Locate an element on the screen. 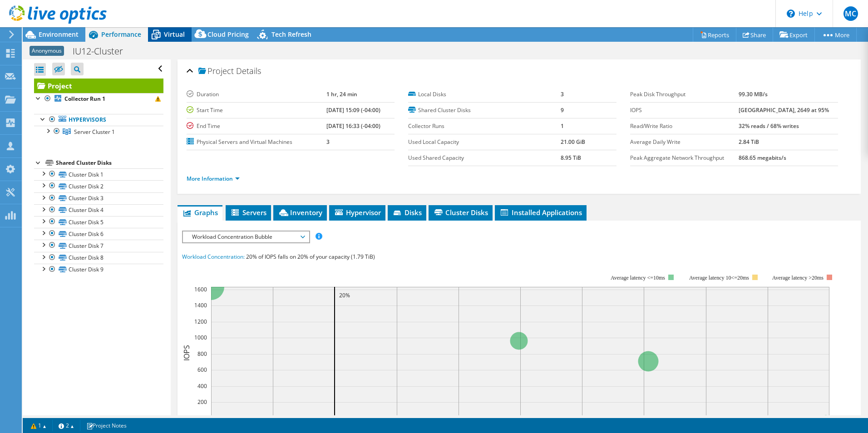  text: 200 is located at coordinates (202, 402).